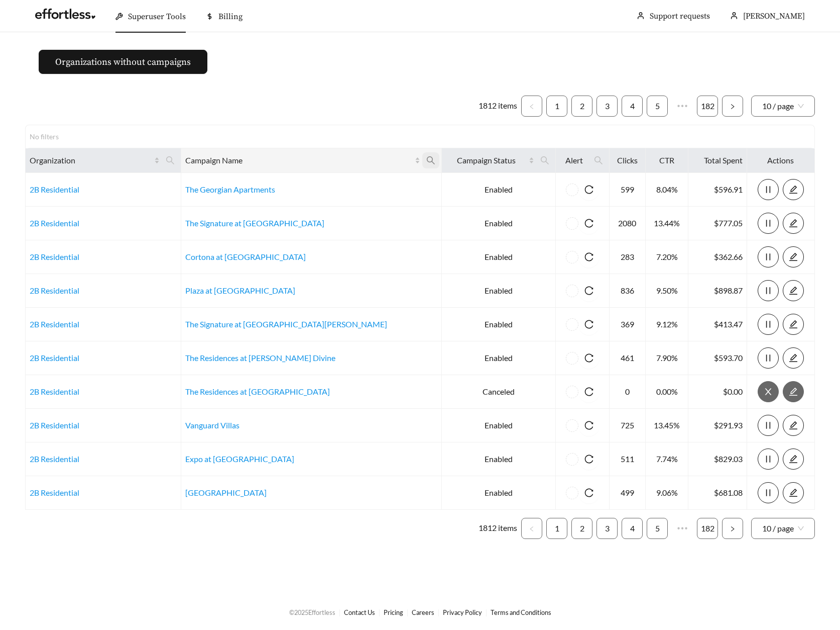 Image resolution: width=840 pixels, height=630 pixels. What do you see at coordinates (607, 106) in the screenshot?
I see `a: 3` at bounding box center [607, 106].